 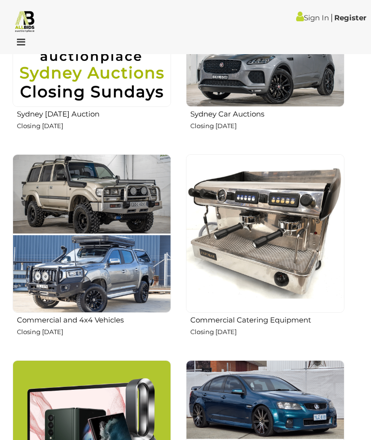 I want to click on h2: Commercial Catering Equipment, so click(x=267, y=319).